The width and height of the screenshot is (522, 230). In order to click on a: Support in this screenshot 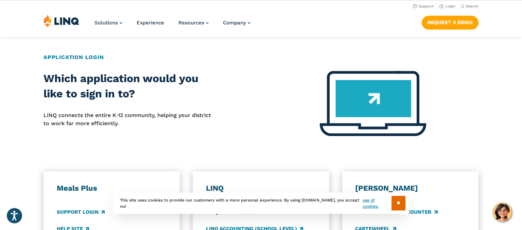, I will do `click(423, 6)`.